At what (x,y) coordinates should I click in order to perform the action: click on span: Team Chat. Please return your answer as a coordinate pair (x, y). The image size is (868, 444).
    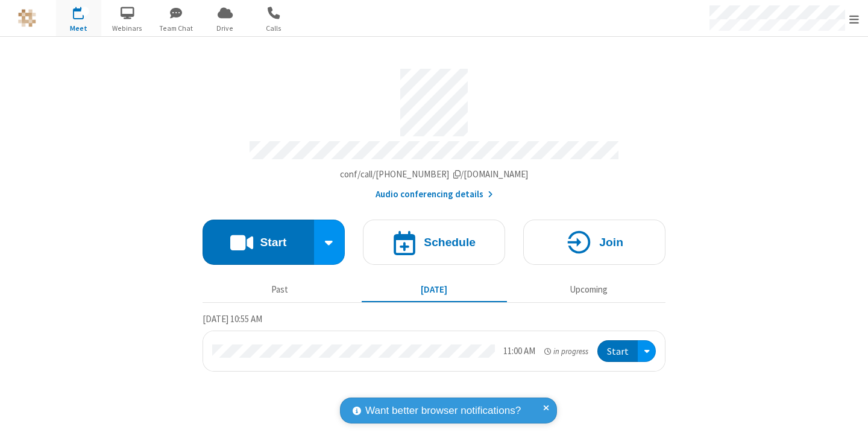
    Looking at the image, I should click on (176, 29).